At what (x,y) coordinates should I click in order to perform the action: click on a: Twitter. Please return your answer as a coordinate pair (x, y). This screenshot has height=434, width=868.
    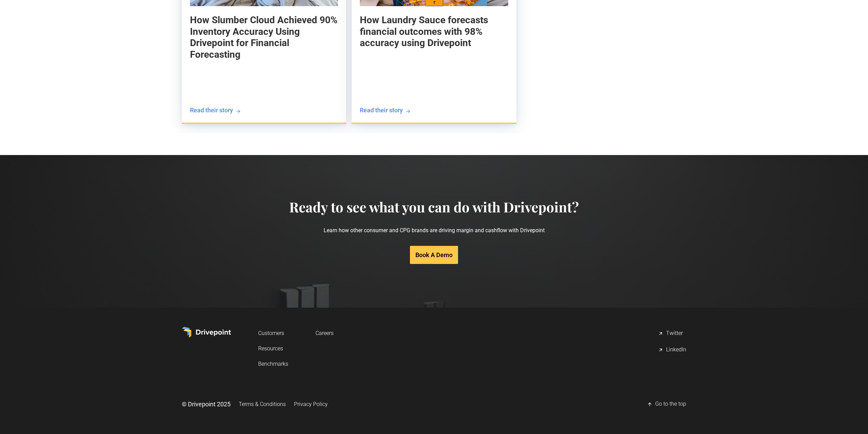
    Looking at the image, I should click on (672, 334).